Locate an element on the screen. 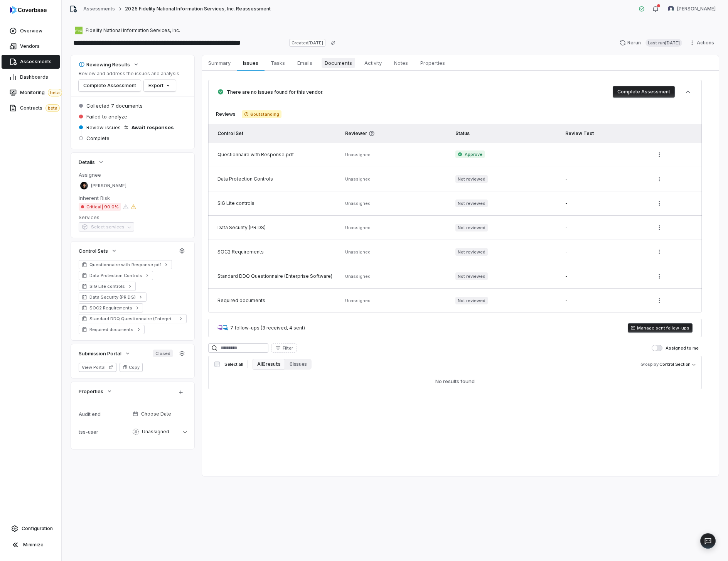  span: Required documents is located at coordinates (112, 330).